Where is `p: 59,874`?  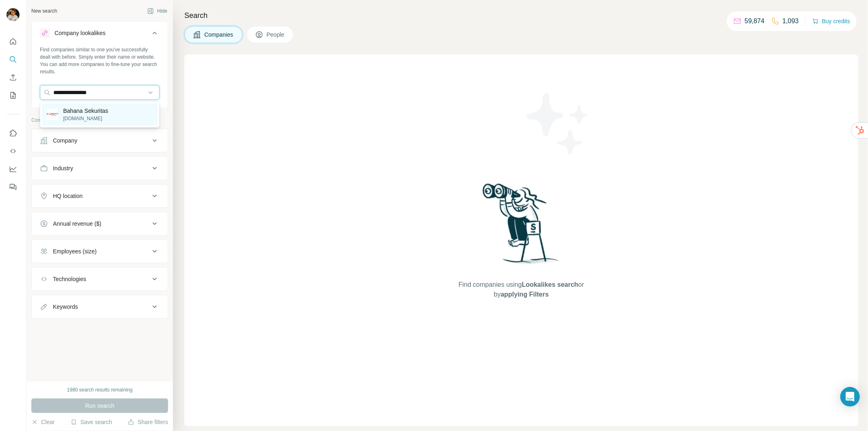
p: 59,874 is located at coordinates (755, 21).